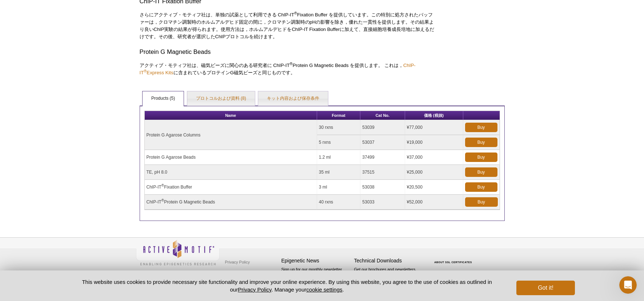 The height and width of the screenshot is (301, 644). Describe the element at coordinates (383, 172) in the screenshot. I see `td: 37515` at that location.